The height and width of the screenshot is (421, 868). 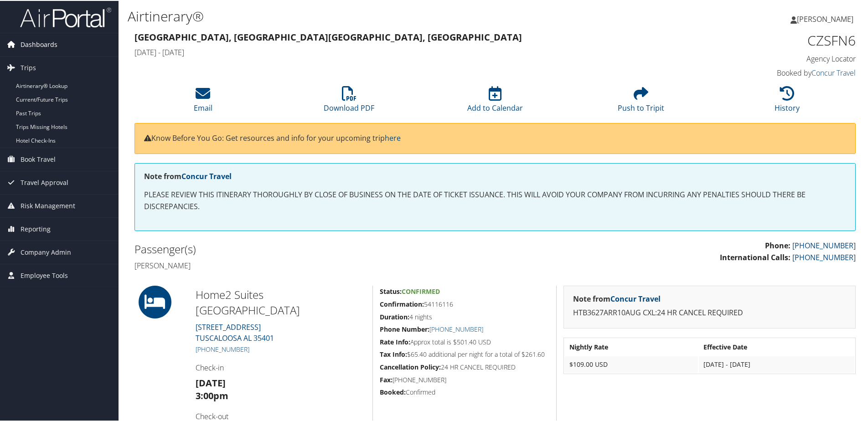 I want to click on h5: 4 nights, so click(x=464, y=316).